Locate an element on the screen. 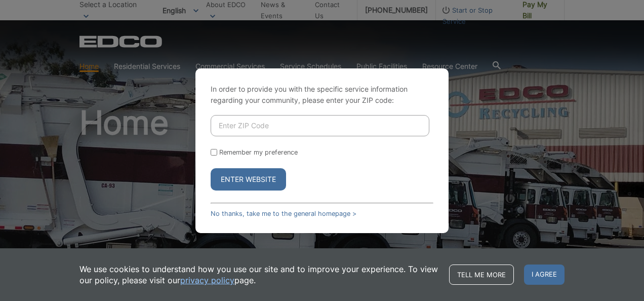  input: Enter ZIP Code is located at coordinates (320, 125).